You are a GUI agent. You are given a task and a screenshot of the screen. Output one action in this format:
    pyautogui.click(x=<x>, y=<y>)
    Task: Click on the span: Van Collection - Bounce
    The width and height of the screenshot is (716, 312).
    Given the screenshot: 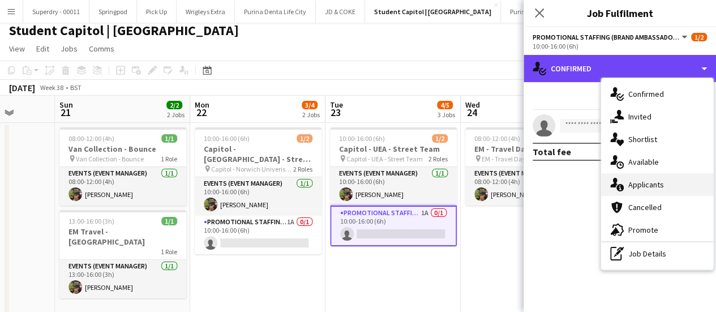 What is the action you would take?
    pyautogui.click(x=110, y=158)
    